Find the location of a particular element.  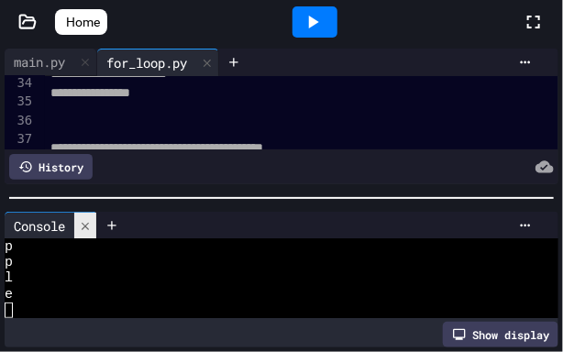

div: History is located at coordinates (50, 167).